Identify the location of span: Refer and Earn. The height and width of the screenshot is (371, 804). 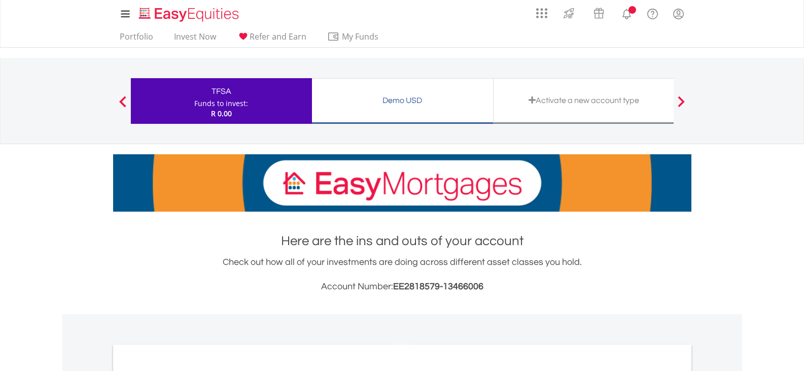
(278, 37).